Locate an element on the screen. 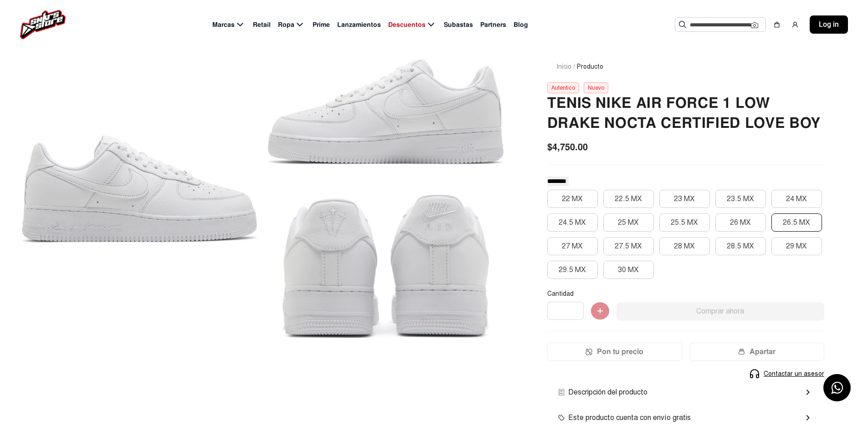  button: 29 MX is located at coordinates (796, 246).